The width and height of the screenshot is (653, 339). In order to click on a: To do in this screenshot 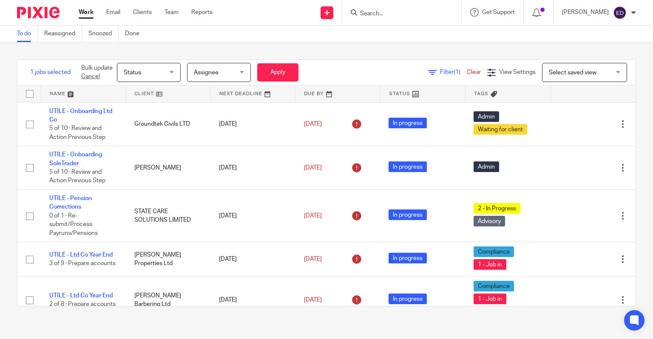, I will do `click(27, 34)`.